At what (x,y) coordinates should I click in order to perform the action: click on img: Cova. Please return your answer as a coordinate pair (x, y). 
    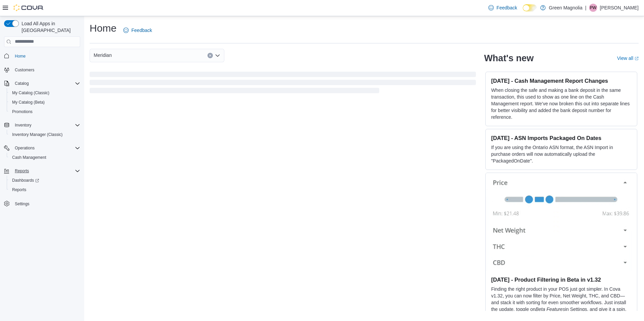
    Looking at the image, I should click on (29, 8).